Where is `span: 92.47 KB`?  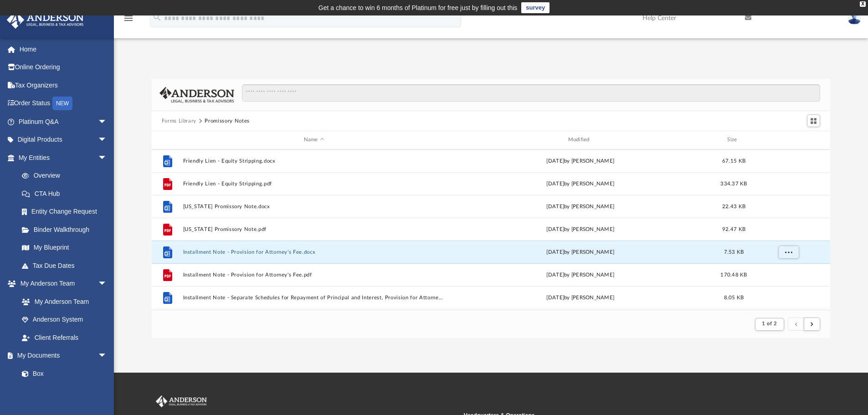 span: 92.47 KB is located at coordinates (734, 229).